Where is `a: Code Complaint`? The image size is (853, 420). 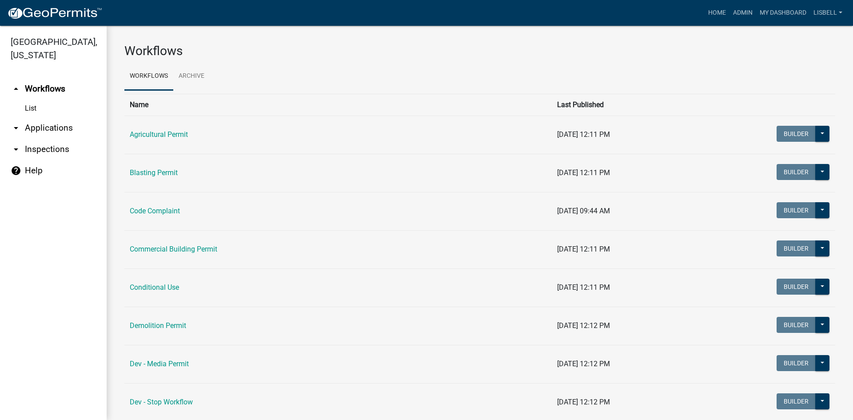
a: Code Complaint is located at coordinates (155, 211).